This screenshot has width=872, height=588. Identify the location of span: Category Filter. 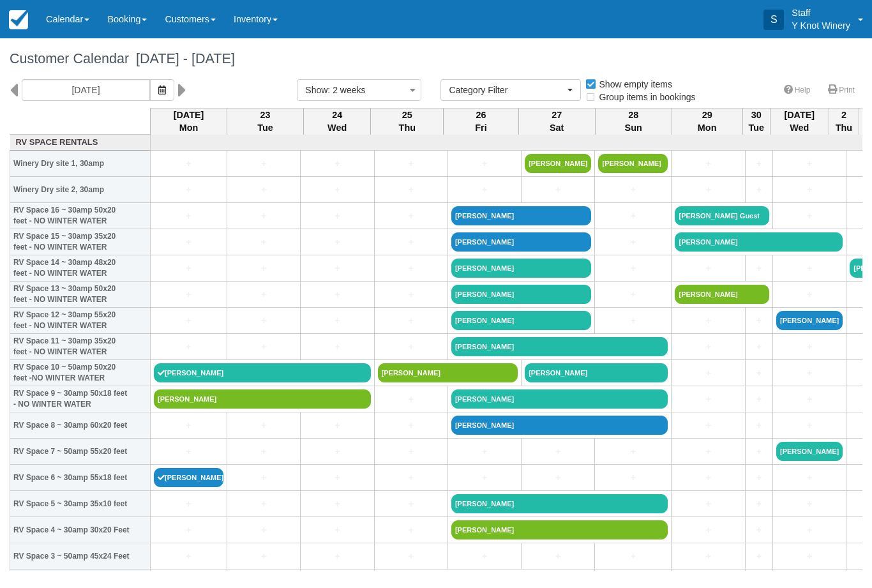
(506, 90).